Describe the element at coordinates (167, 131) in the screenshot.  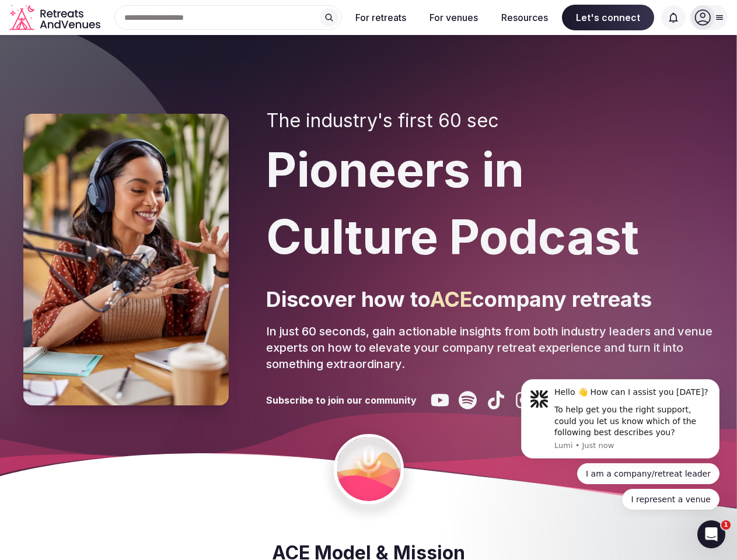
I see `button: Quick reply: I represent a venue` at that location.